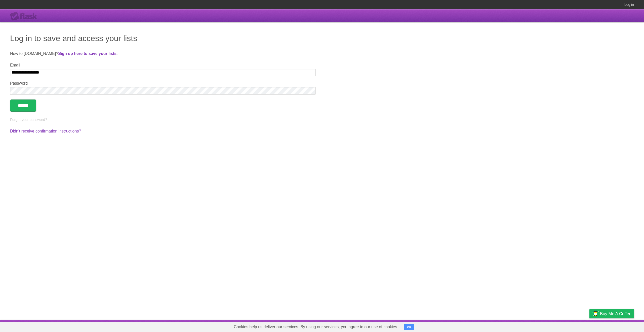 The image size is (644, 332). I want to click on a: Privacy, so click(589, 326).